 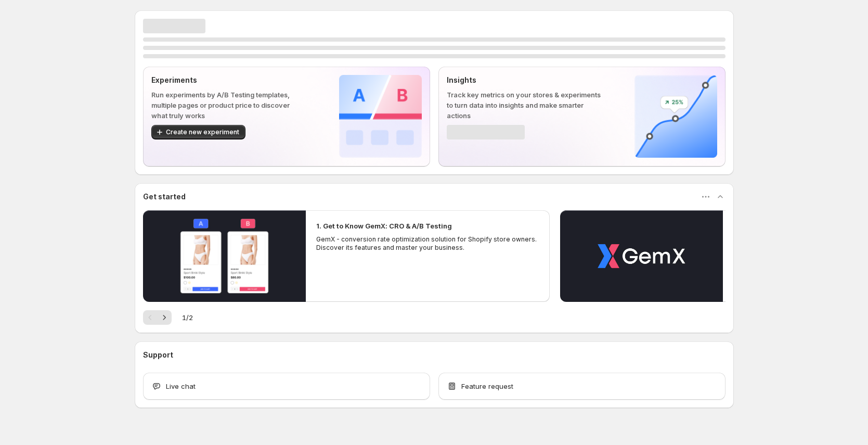 I want to click on button: Next, so click(x=164, y=318).